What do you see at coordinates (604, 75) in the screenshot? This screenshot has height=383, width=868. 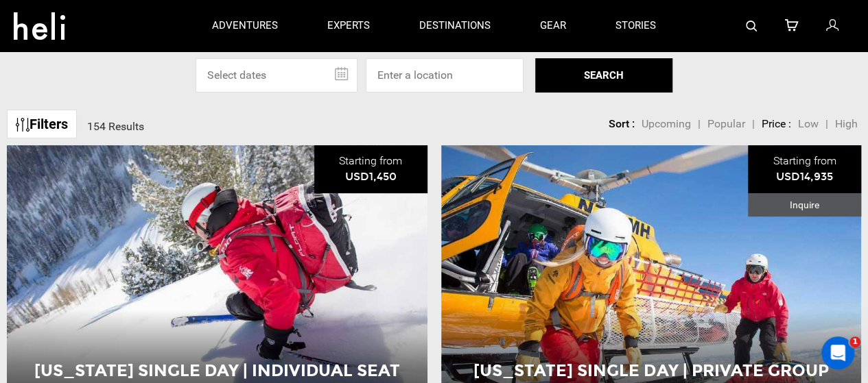 I see `button: SEARCH` at bounding box center [604, 75].